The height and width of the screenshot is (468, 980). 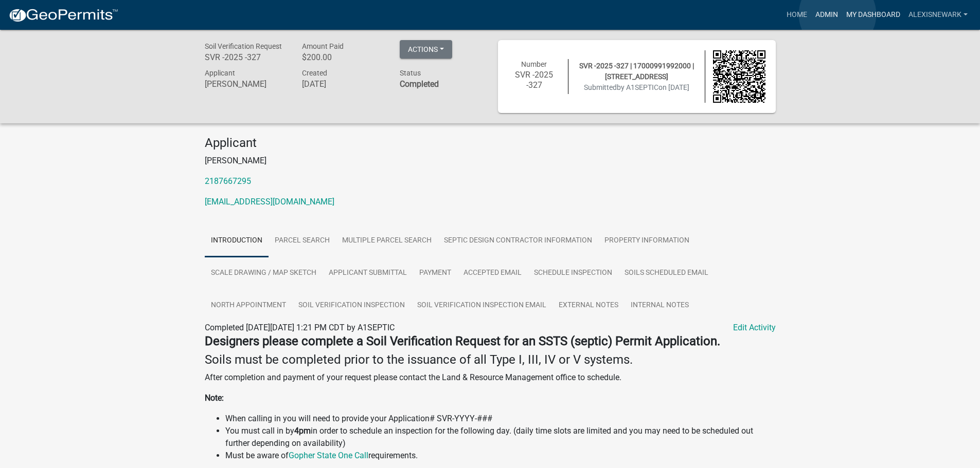 What do you see at coordinates (490, 143) in the screenshot?
I see `h4: Applicant` at bounding box center [490, 143].